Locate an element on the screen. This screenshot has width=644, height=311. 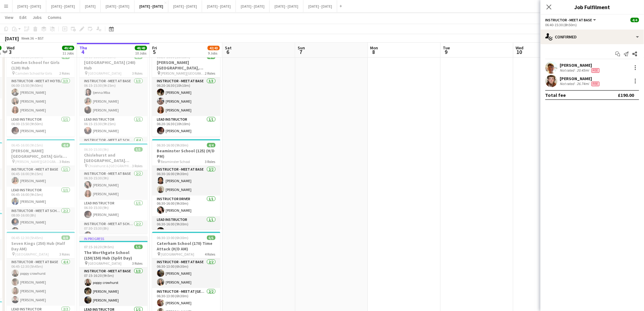
h3: Beaminster School (125) (H/D PM) is located at coordinates (186, 154).